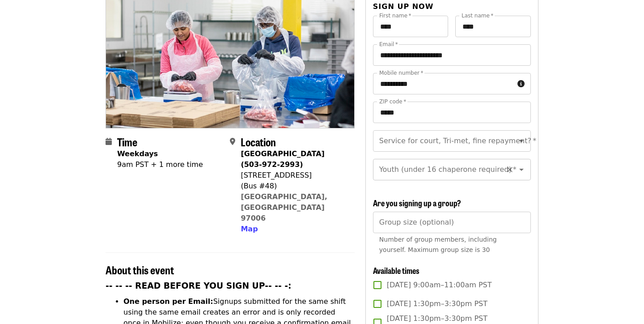 Image resolution: width=644 pixels, height=324 pixels. Describe the element at coordinates (168, 302) in the screenshot. I see `strong: One person per Email:` at that location.